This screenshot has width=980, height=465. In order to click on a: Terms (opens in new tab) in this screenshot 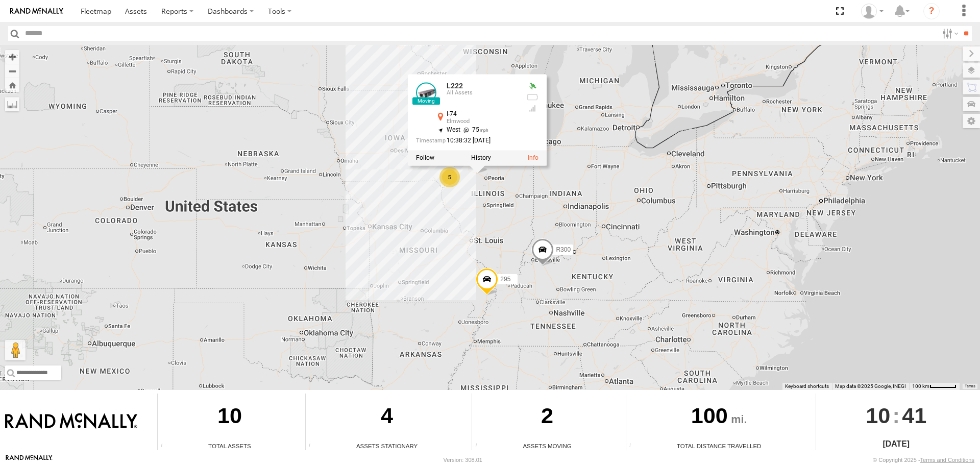, I will do `click(970, 386)`.